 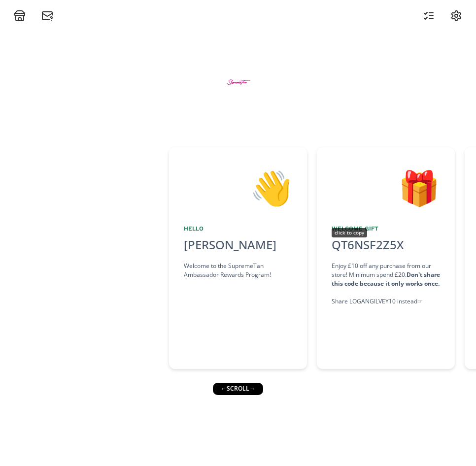 What do you see at coordinates (238, 271) in the screenshot?
I see `div: Welcome to the SupremeTan Ambassador Rewards Program!` at bounding box center [238, 271].